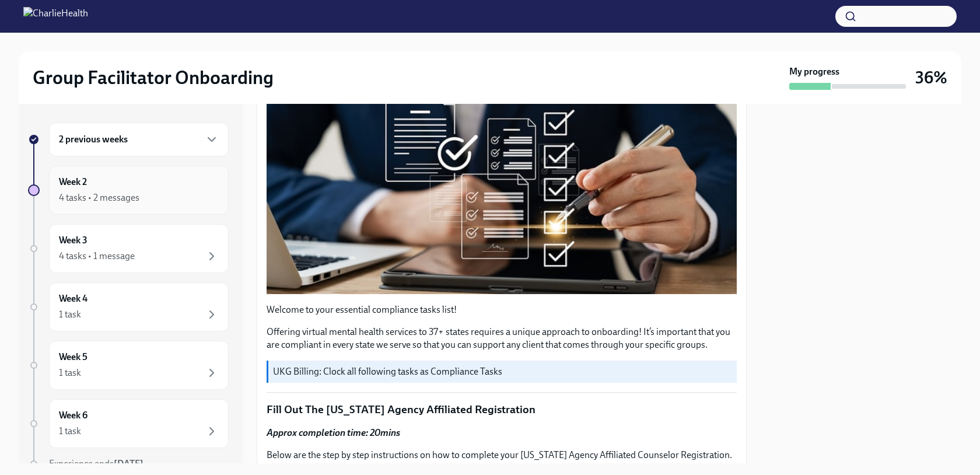 The width and height of the screenshot is (980, 475). Describe the element at coordinates (128, 307) in the screenshot. I see `a: Week 41 task` at that location.